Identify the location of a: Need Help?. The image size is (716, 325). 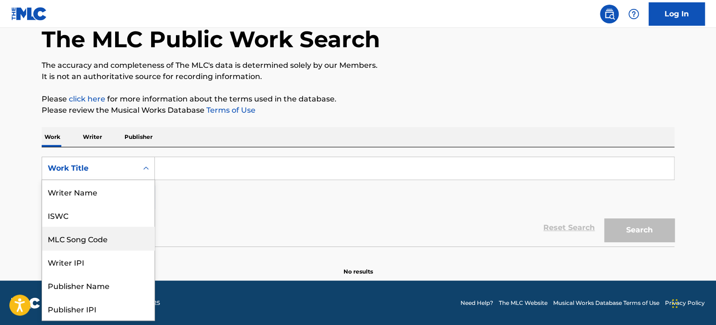
(477, 303).